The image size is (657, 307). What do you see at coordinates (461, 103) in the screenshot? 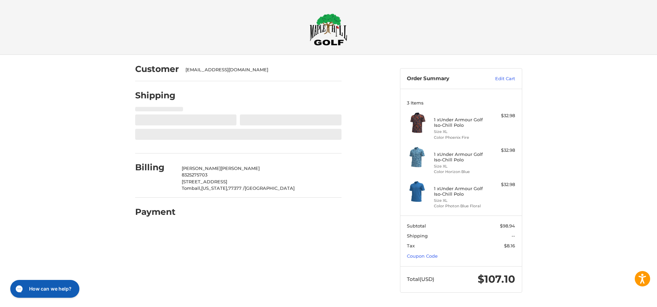
I see `h3: 3 Items` at bounding box center [461, 103].